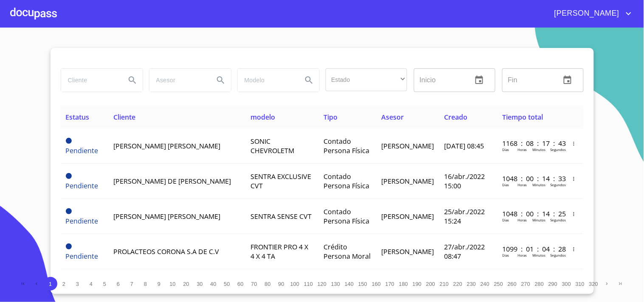  Describe the element at coordinates (51, 284) in the screenshot. I see `span: 1` at that location.